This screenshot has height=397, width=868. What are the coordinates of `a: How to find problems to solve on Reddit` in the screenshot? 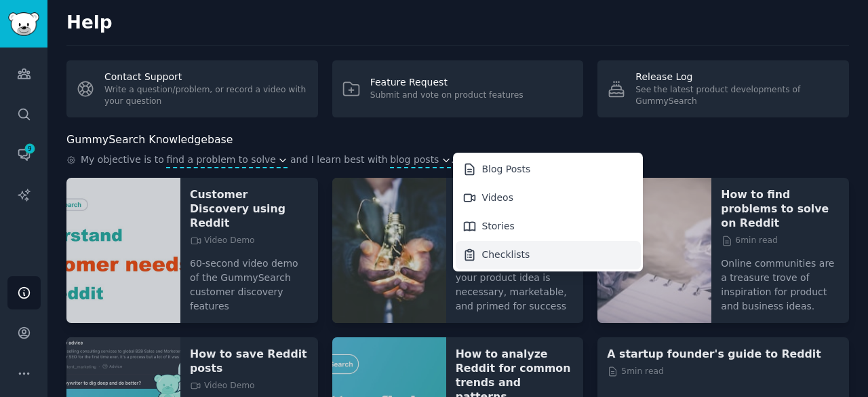 It's located at (780, 209).